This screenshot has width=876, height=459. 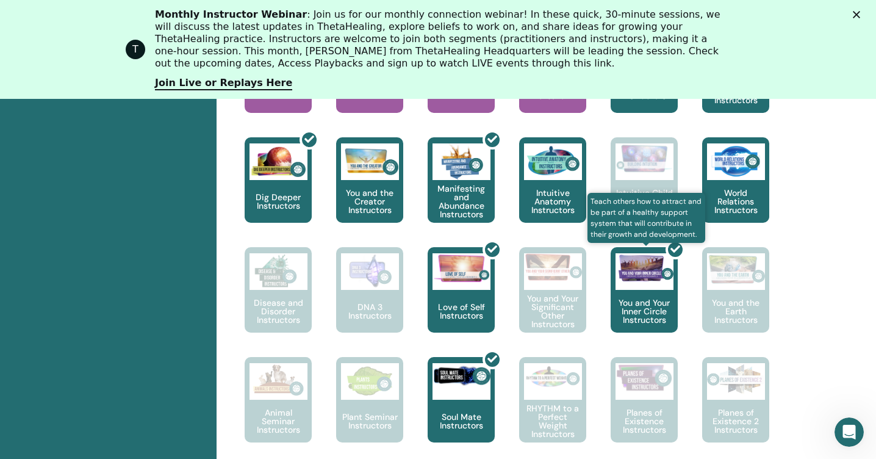 I want to click on a: World Relations Instructors World Relations Instructors, so click(x=736, y=192).